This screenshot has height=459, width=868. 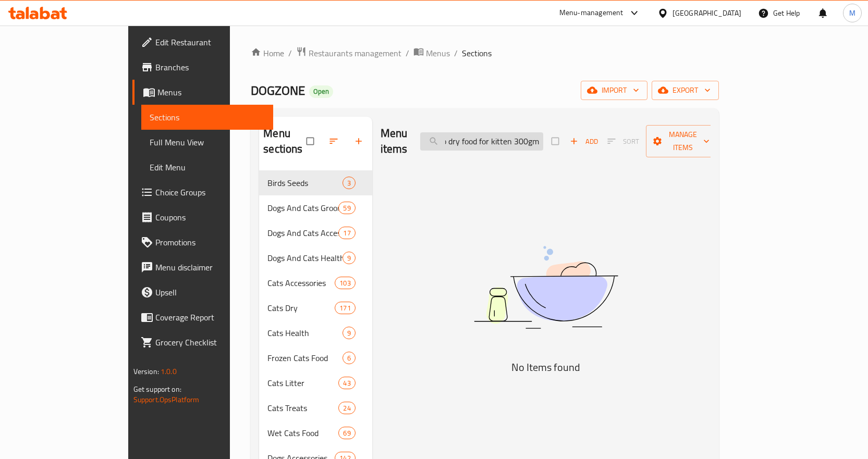 What do you see at coordinates (315, 408) in the screenshot?
I see `div: Cats Treats24` at bounding box center [315, 408].